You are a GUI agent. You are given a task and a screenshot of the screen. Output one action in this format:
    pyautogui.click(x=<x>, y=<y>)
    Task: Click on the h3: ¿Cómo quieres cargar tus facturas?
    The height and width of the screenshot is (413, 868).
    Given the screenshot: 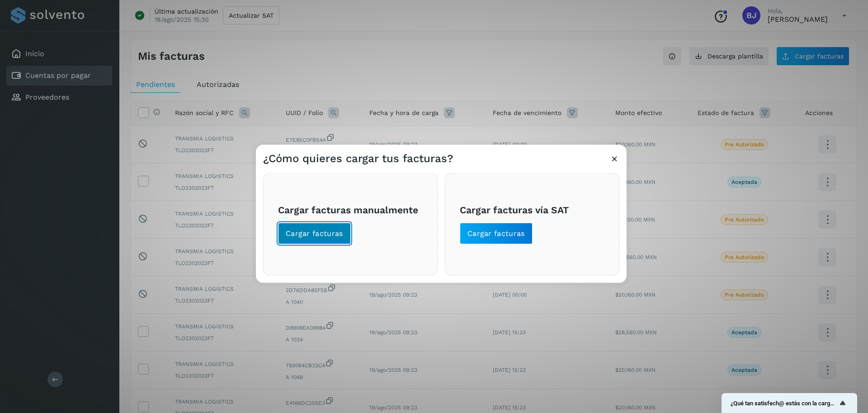 What is the action you would take?
    pyautogui.click(x=358, y=158)
    